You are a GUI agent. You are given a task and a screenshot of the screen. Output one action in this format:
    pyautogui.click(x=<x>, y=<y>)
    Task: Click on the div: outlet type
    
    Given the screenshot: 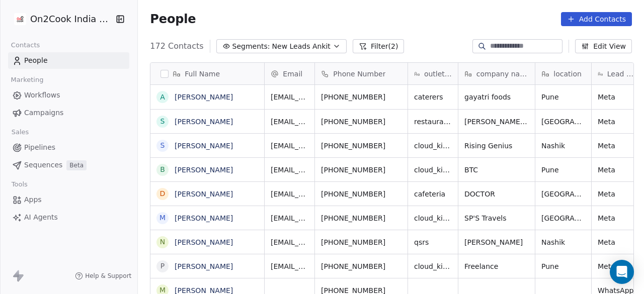 What is the action you would take?
    pyautogui.click(x=433, y=73)
    